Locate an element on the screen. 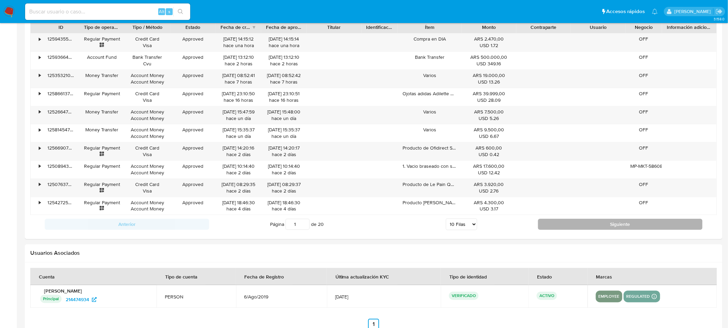 This screenshot has width=728, height=328. span: Alt is located at coordinates (162, 11).